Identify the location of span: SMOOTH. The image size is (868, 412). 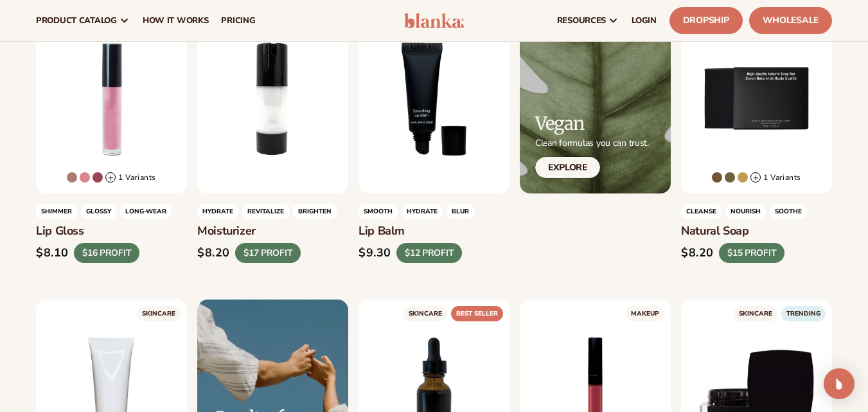
(378, 211).